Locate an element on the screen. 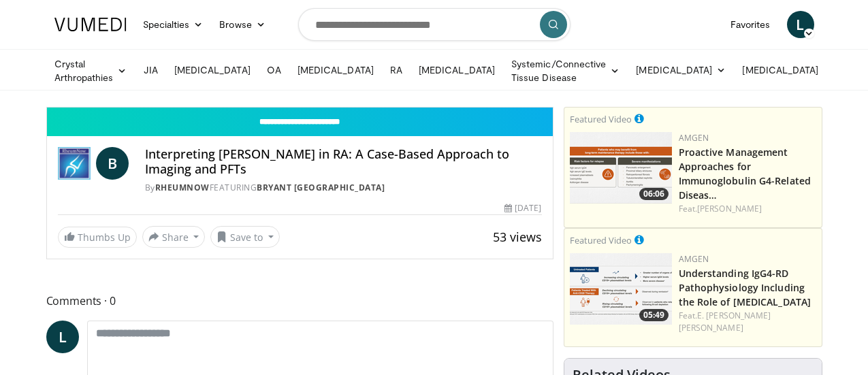  a: Thumbs Up is located at coordinates (97, 237).